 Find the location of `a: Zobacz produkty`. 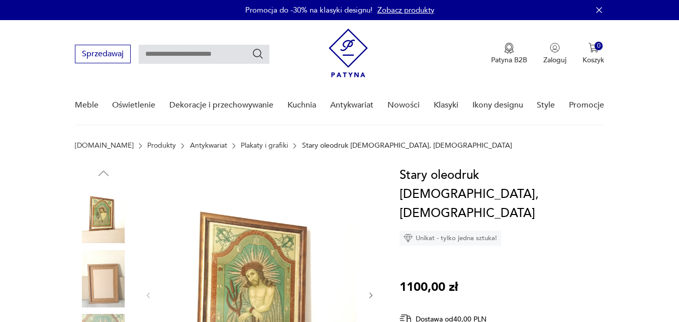

a: Zobacz produkty is located at coordinates (406, 10).